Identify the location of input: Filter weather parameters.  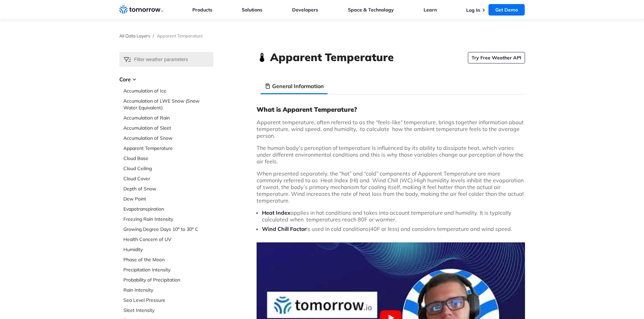
(166, 59).